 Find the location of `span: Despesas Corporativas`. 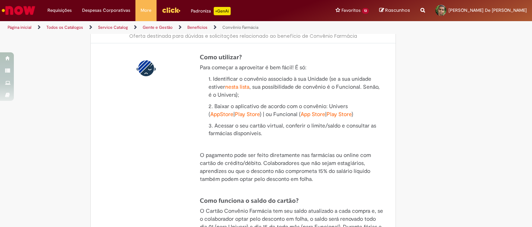

span: Despesas Corporativas is located at coordinates (106, 10).